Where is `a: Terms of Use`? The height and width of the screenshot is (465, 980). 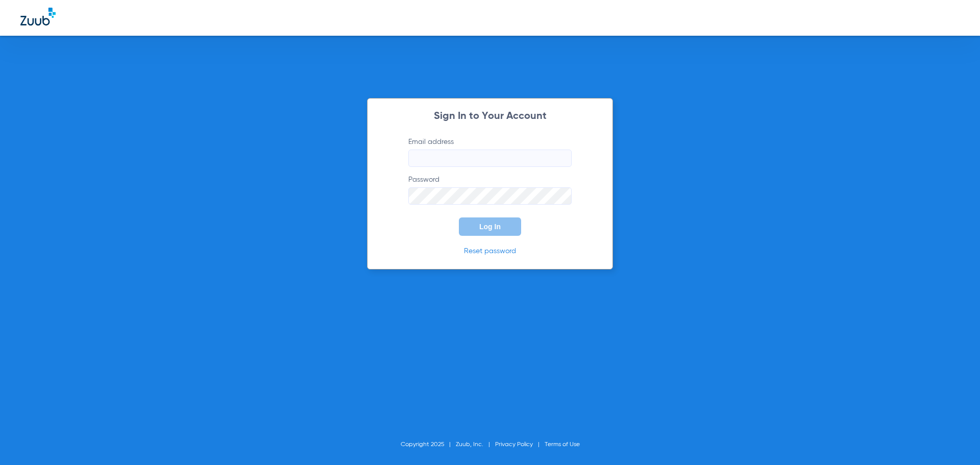 a: Terms of Use is located at coordinates (562, 445).